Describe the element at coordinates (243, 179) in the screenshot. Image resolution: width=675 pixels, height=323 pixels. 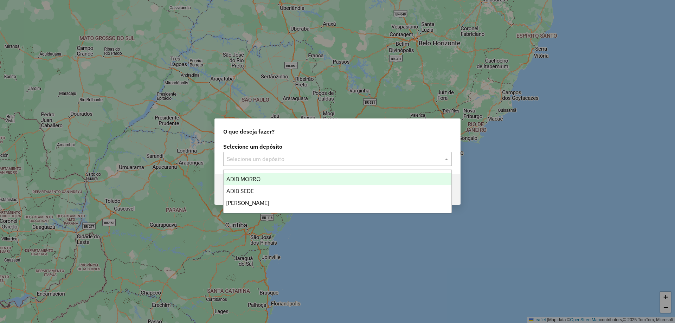
I see `span: ADIB MORRO` at that location.